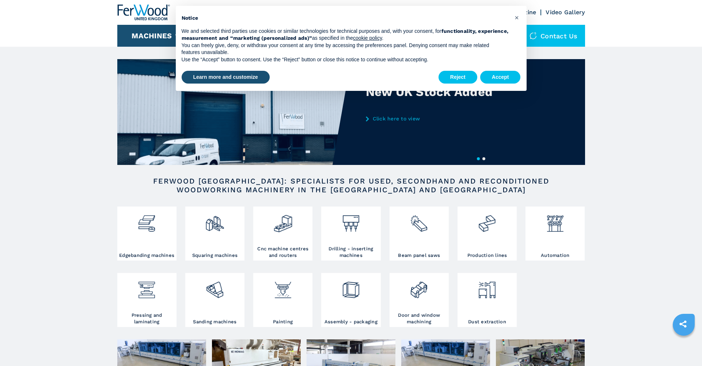 The height and width of the screenshot is (366, 702). I want to click on h2: Notice, so click(345, 18).